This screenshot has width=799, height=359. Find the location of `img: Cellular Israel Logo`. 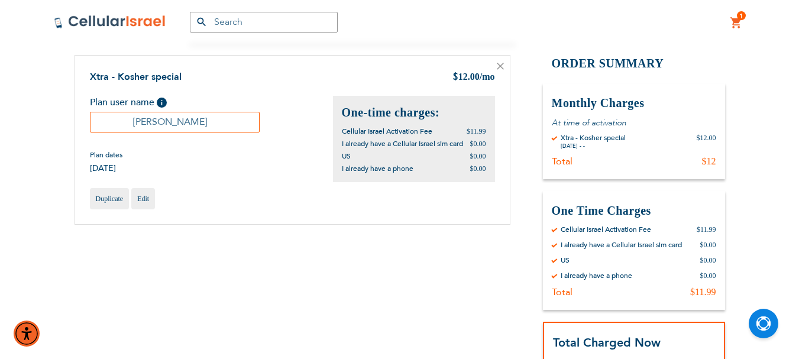

img: Cellular Israel Logo is located at coordinates (110, 22).